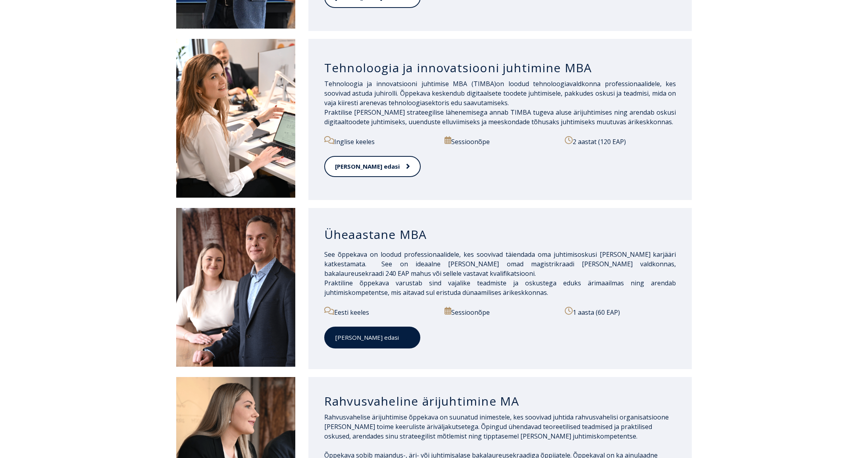 This screenshot has width=868, height=458. Describe the element at coordinates (621, 312) in the screenshot. I see `p: 1 aasta (60 EAP)` at that location.